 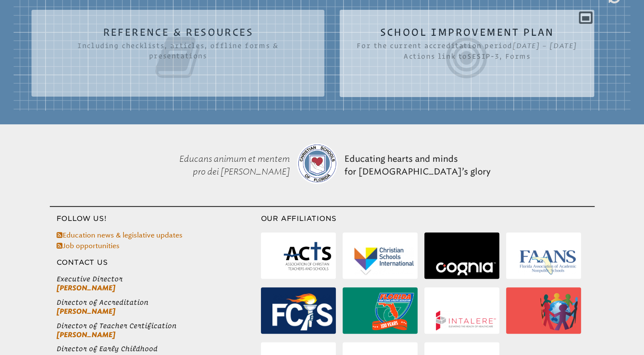 I want to click on span: Director of Early Childhood, so click(x=159, y=349).